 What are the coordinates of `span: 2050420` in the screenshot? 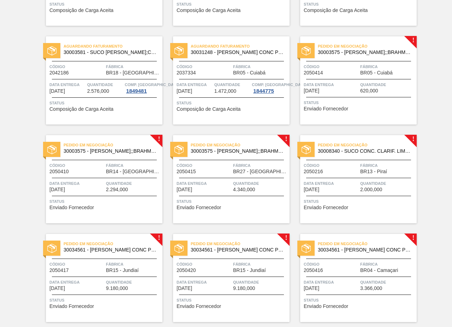 It's located at (186, 270).